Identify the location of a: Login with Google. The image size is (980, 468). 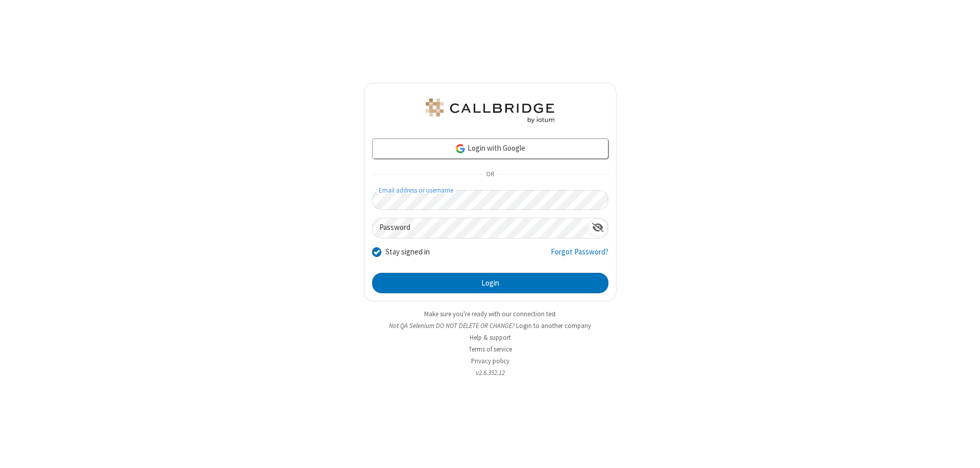
(490, 149).